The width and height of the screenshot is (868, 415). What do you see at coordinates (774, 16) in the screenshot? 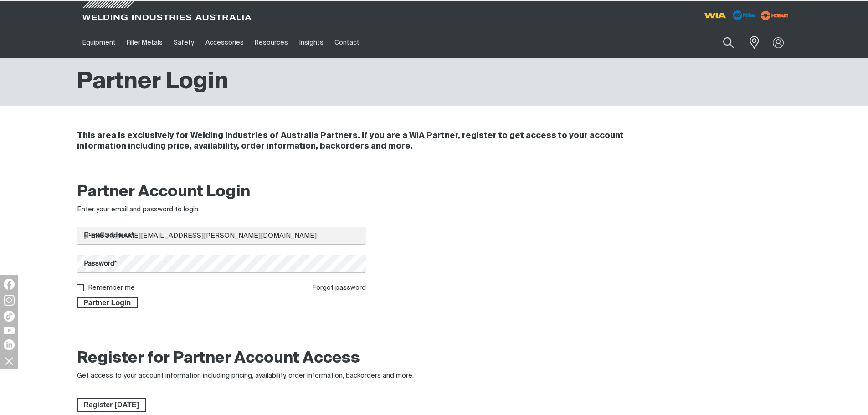
I see `a: miller` at bounding box center [774, 16].